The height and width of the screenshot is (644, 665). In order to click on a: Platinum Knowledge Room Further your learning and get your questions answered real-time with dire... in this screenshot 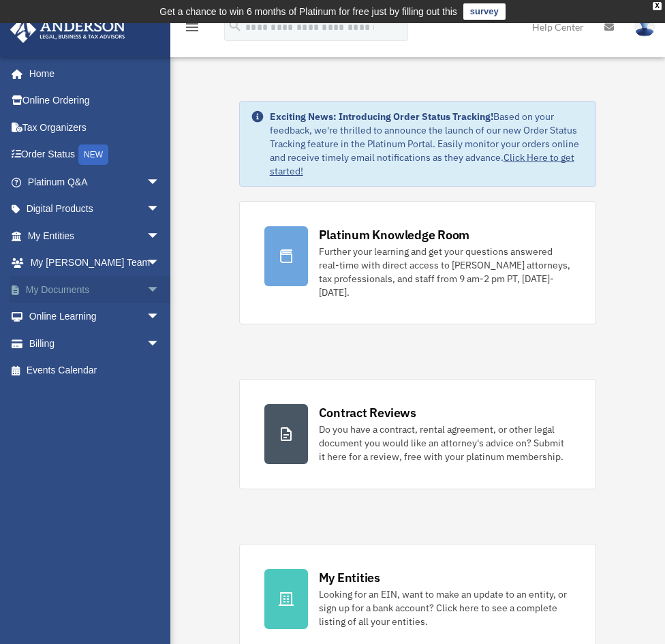, I will do `click(418, 262)`.